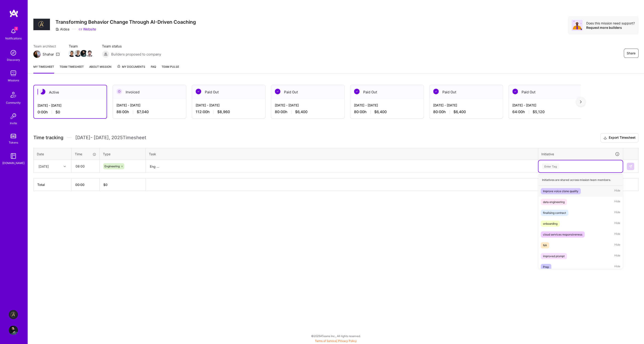 The width and height of the screenshot is (644, 344). Describe the element at coordinates (550, 223) in the screenshot. I see `div: onboarding` at that location.